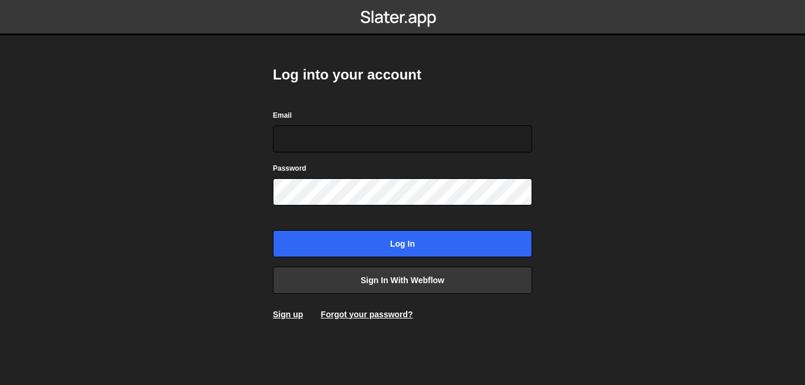  Describe the element at coordinates (289, 169) in the screenshot. I see `label: Password` at that location.